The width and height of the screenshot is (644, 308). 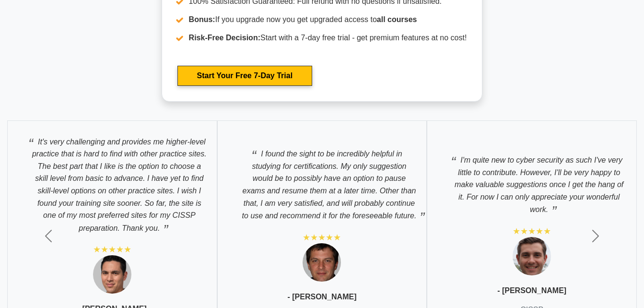 What do you see at coordinates (112, 182) in the screenshot?
I see `p: It's very challenging and provides me higher-level practice that is hard to find with other pract...` at bounding box center [112, 182].